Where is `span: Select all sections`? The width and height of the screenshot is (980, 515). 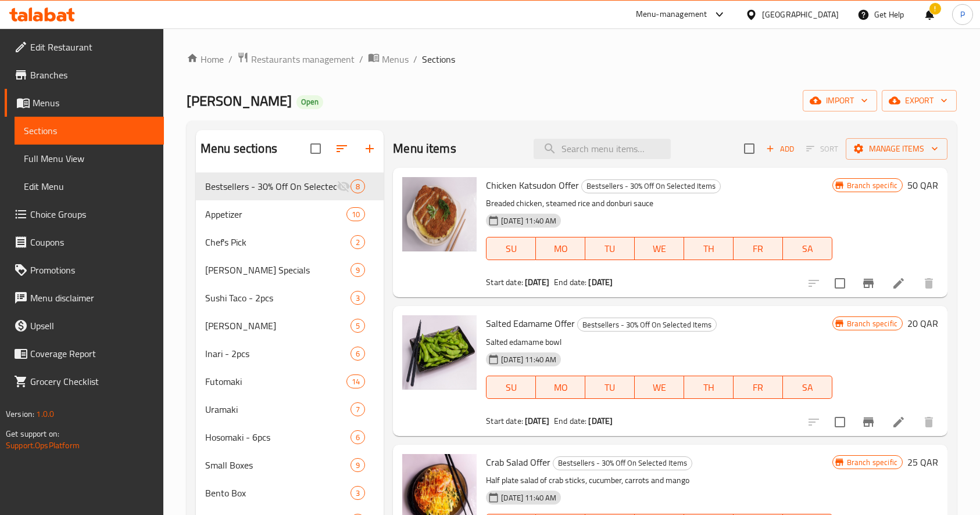 span: Select all sections is located at coordinates (316, 148).